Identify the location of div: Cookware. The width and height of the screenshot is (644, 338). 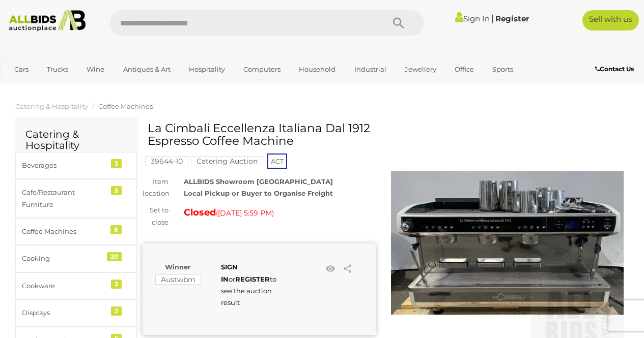
(64, 286).